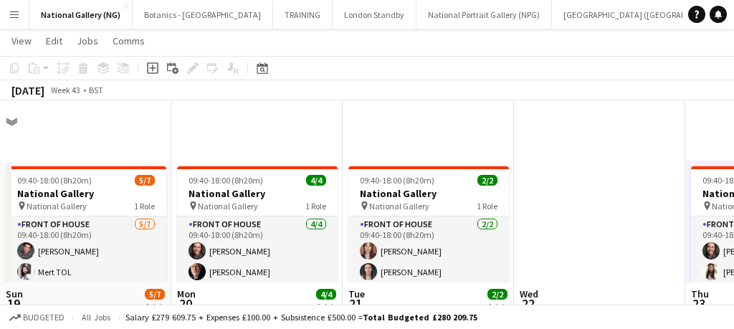 The height and width of the screenshot is (329, 734). What do you see at coordinates (699, 294) in the screenshot?
I see `span: Thu` at bounding box center [699, 294].